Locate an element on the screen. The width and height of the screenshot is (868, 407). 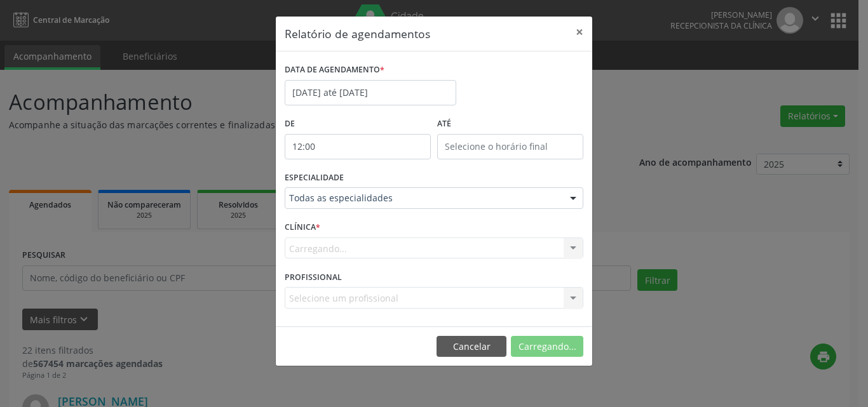
h5: Relatório de agendamentos is located at coordinates (357, 34).